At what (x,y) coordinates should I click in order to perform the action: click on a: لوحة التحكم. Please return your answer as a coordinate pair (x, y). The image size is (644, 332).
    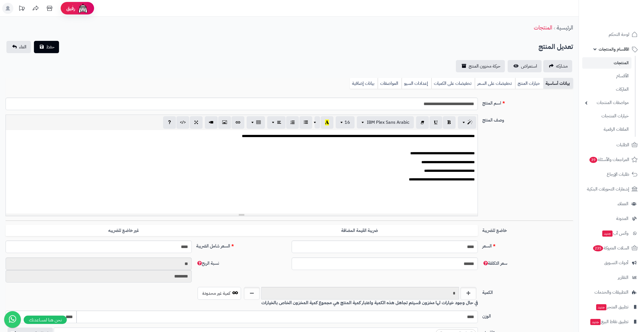
    Looking at the image, I should click on (611, 35).